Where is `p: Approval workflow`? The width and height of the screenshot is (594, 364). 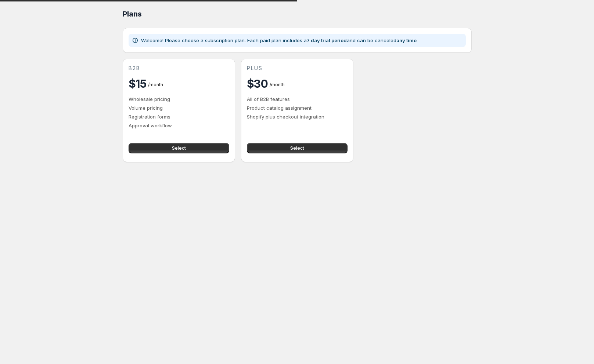
p: Approval workflow is located at coordinates (179, 126).